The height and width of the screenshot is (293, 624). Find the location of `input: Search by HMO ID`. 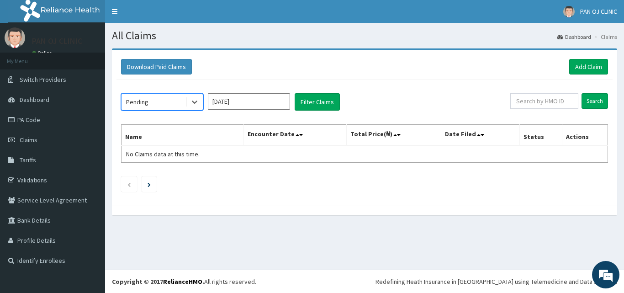

input: Search by HMO ID is located at coordinates (544, 101).